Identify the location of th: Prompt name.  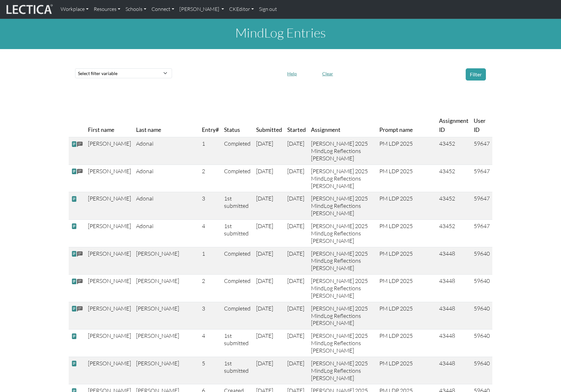
(407, 126).